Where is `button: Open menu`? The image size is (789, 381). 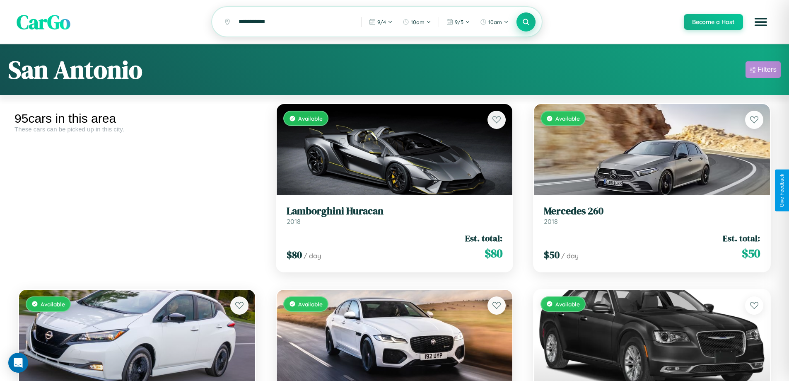 button: Open menu is located at coordinates (761, 22).